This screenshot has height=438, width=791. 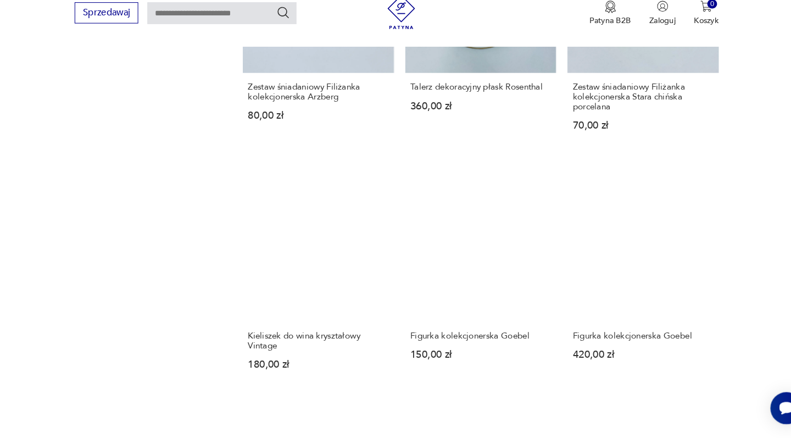 What do you see at coordinates (631, 287) in the screenshot?
I see `a: Figurka kolekcjonerska GoebelFigurka kolekcjonerska Goebel420,00 zł` at bounding box center [631, 287].